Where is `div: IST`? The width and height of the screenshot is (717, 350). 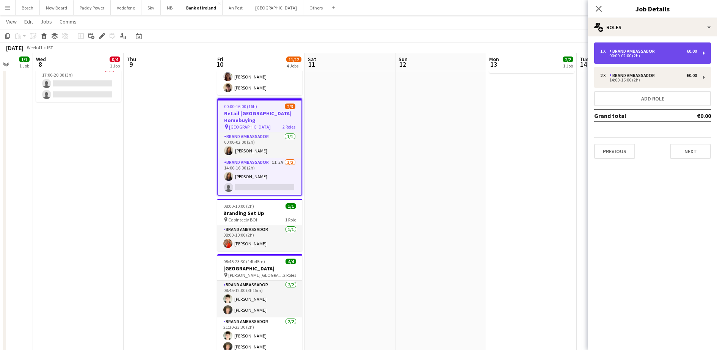 div: IST is located at coordinates (50, 47).